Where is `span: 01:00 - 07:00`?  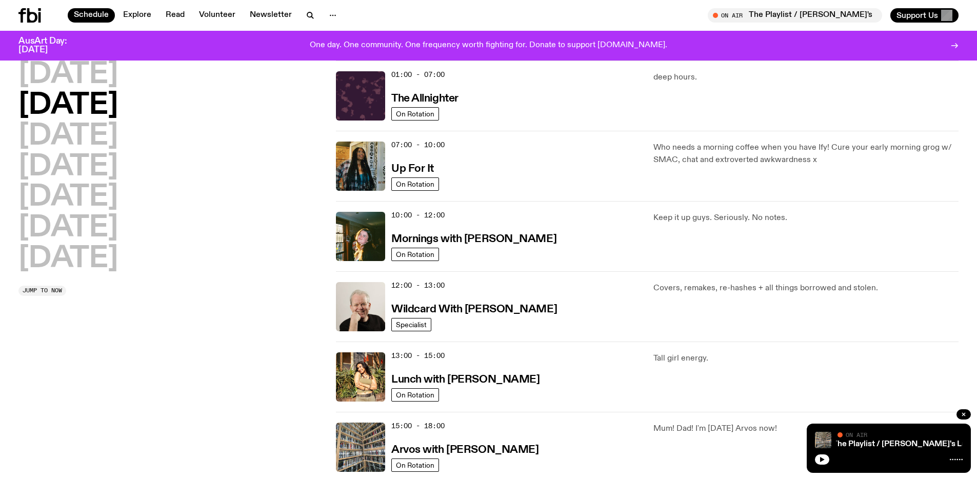
span: 01:00 - 07:00 is located at coordinates (418, 74).